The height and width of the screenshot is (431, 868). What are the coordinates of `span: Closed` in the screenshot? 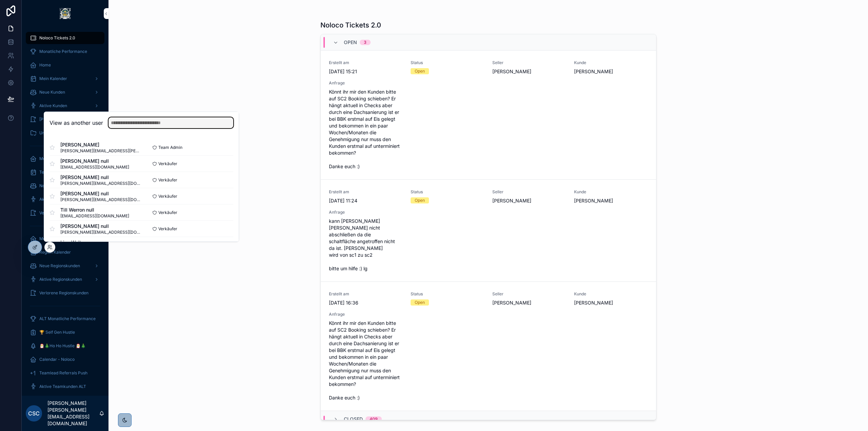 It's located at (353, 419).